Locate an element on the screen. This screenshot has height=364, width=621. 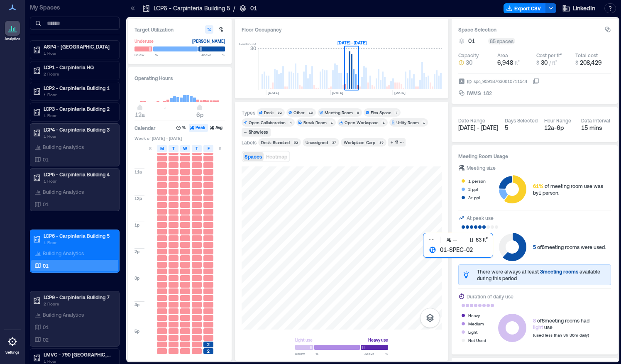
h3: Meeting Room Usage is located at coordinates (535, 156).